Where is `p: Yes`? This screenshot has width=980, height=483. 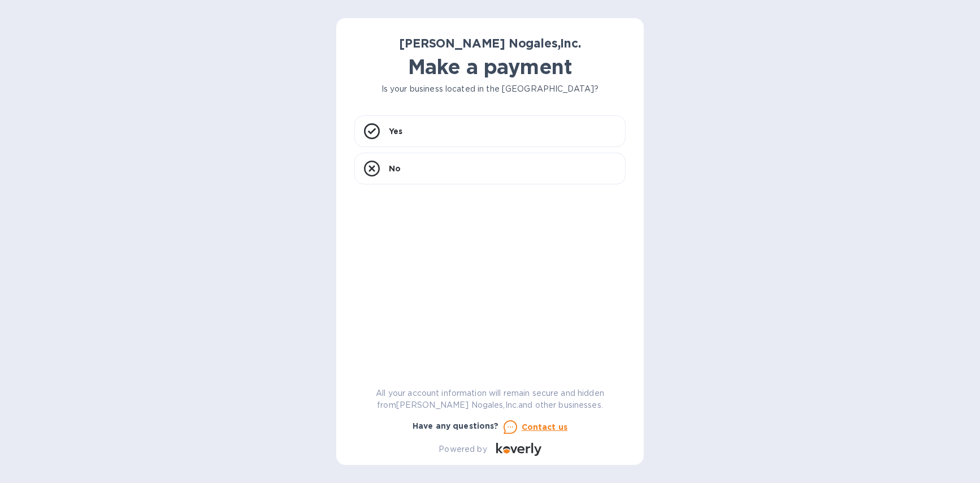 p: Yes is located at coordinates (396, 131).